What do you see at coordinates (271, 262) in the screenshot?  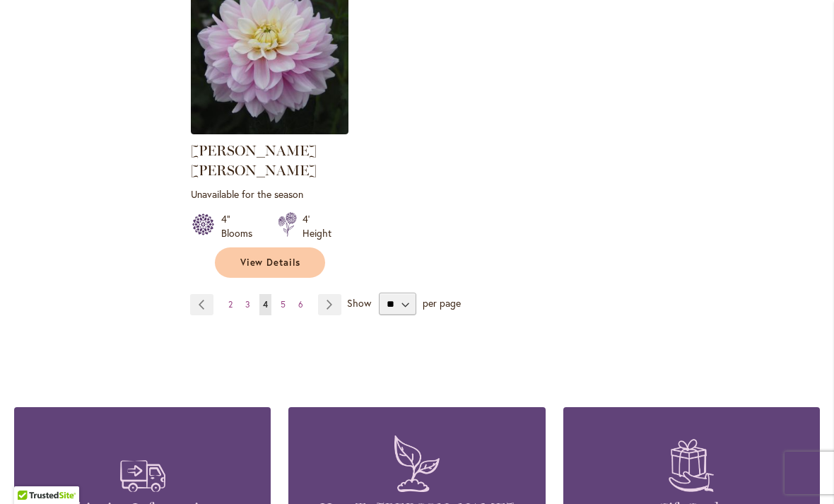 I see `span: View Details` at bounding box center [271, 262].